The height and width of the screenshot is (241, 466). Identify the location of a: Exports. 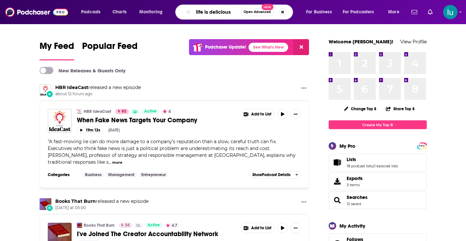
(377, 182).